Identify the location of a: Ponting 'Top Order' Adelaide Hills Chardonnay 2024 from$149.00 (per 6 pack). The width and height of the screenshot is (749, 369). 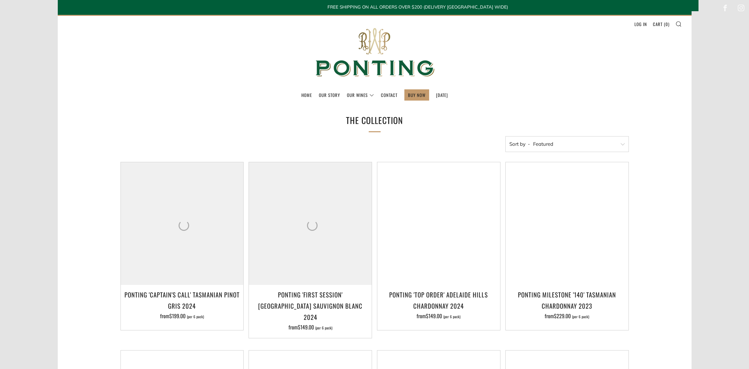
(438, 306).